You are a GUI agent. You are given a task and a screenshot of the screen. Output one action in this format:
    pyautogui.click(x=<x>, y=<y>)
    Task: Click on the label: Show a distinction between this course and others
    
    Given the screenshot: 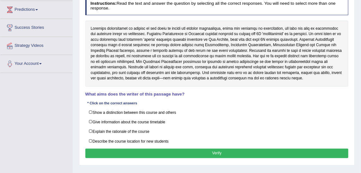 What is the action you would take?
    pyautogui.click(x=217, y=112)
    